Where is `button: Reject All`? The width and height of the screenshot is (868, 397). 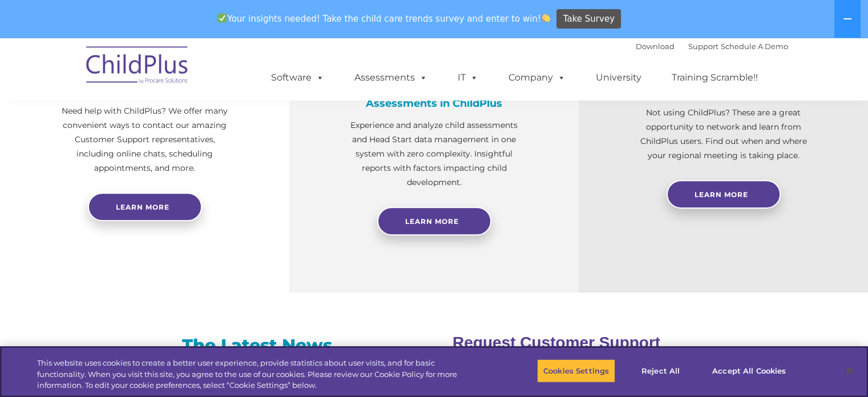 button: Reject All is located at coordinates (661, 371).